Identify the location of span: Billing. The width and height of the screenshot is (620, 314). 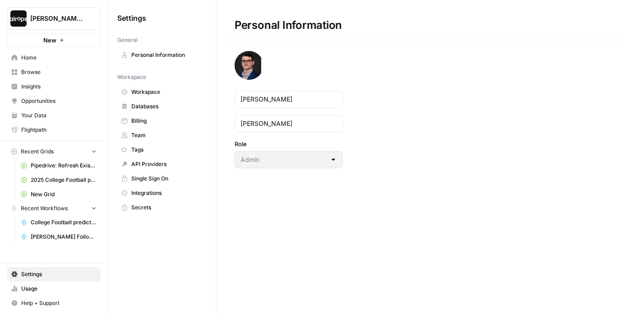
(167, 121).